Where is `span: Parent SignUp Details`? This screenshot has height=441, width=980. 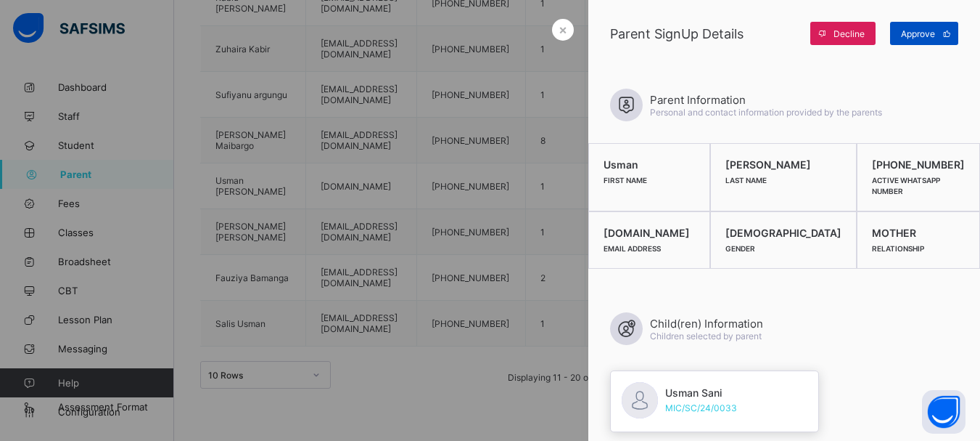
span: Parent SignUp Details is located at coordinates (707, 33).